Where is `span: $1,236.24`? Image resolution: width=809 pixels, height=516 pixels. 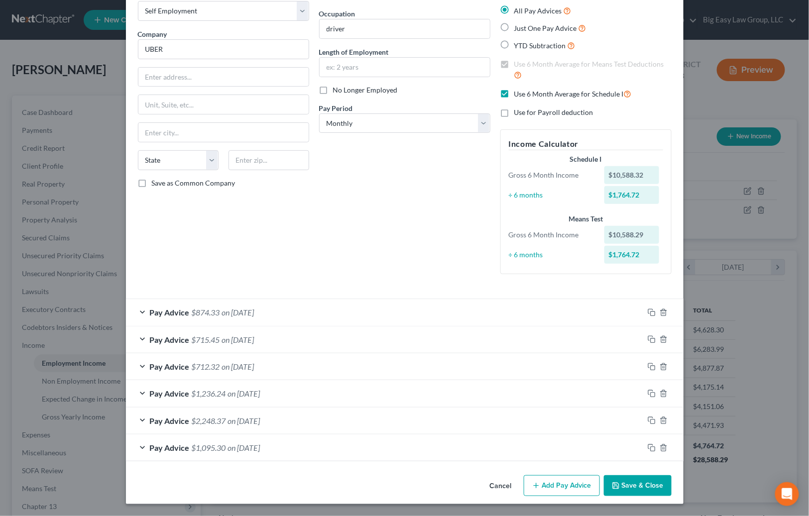 span: $1,236.24 is located at coordinates (209, 393).